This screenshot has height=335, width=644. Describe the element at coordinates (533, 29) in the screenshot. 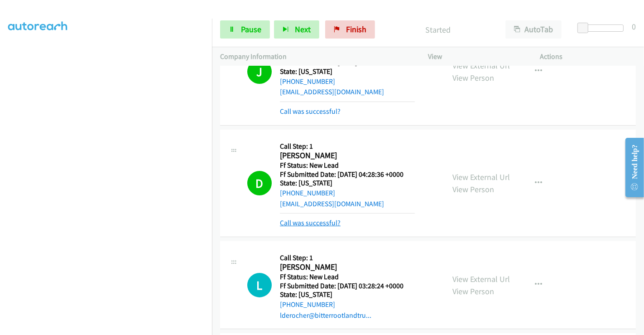

I see `button: AutoTab` at that location.